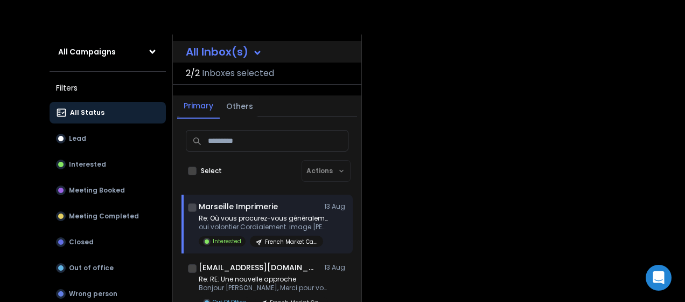  What do you see at coordinates (108, 88) in the screenshot?
I see `h3: Filters` at bounding box center [108, 88].